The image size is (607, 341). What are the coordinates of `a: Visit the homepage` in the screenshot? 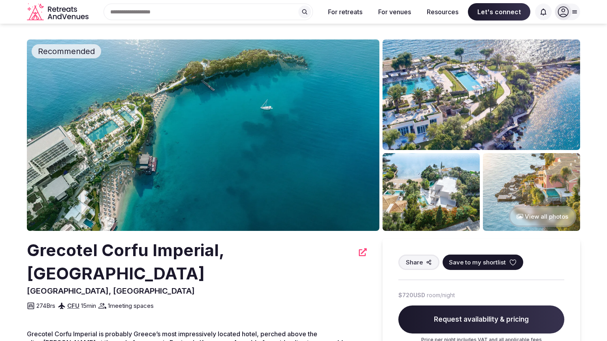 It's located at (58, 12).